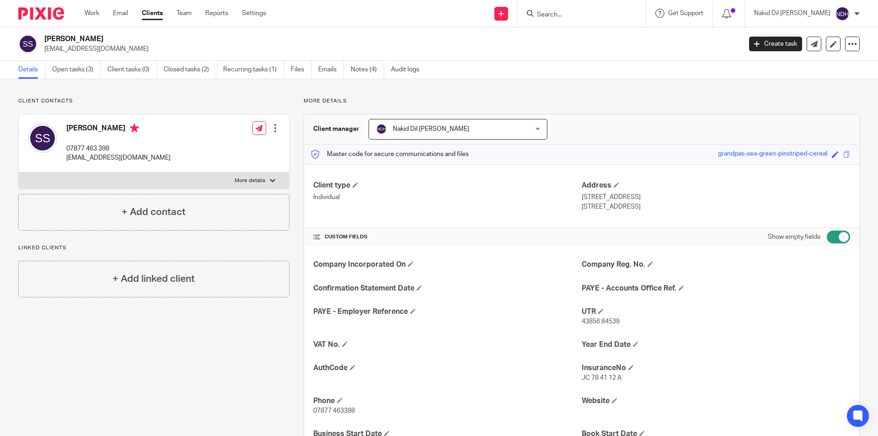  Describe the element at coordinates (367, 70) in the screenshot. I see `a: Notes (4)` at that location.